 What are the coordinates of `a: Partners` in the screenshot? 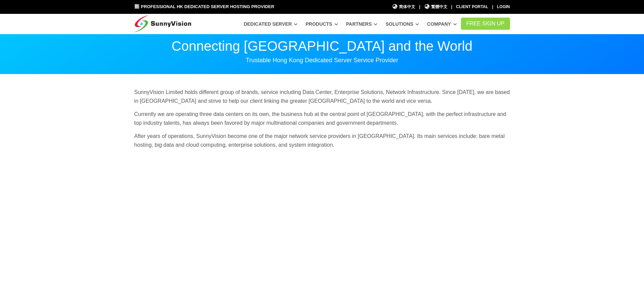 It's located at (361, 24).